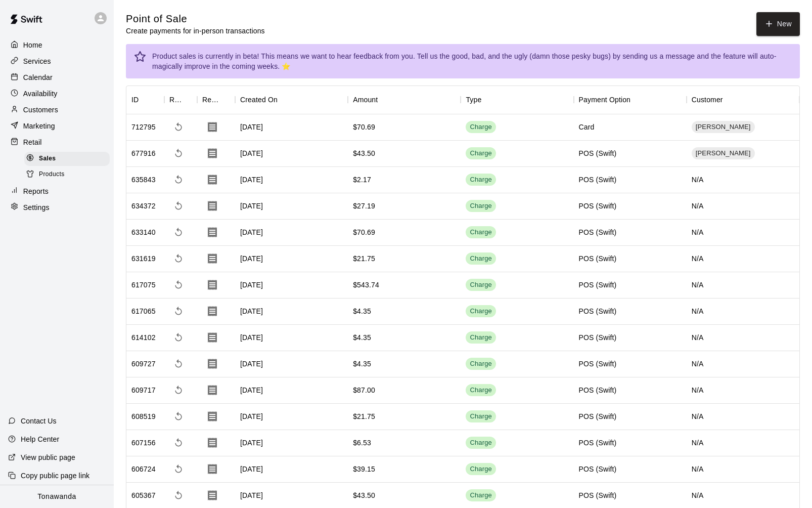 The width and height of the screenshot is (812, 508). What do you see at coordinates (586, 127) in the screenshot?
I see `div: Card` at bounding box center [586, 127].